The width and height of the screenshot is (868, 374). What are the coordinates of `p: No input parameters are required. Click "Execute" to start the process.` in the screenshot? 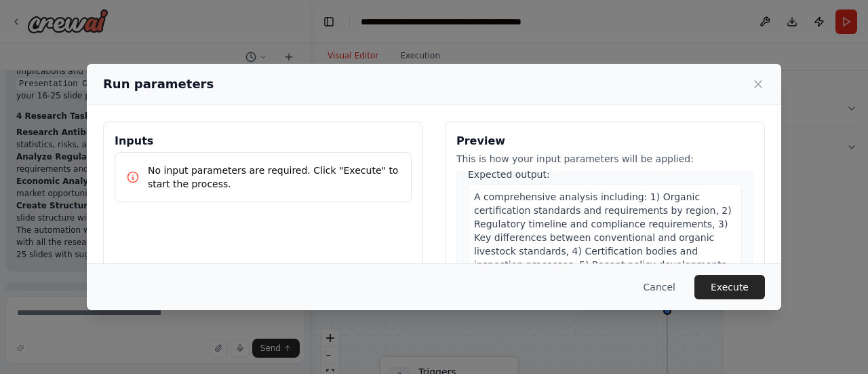 It's located at (274, 177).